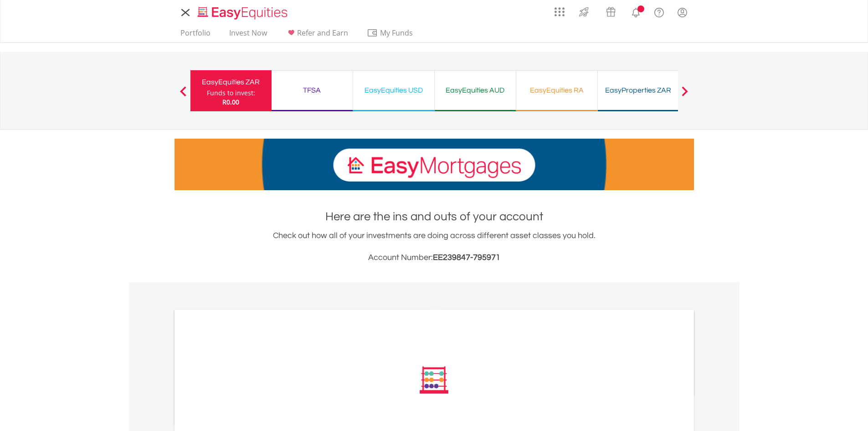  Describe the element at coordinates (434, 164) in the screenshot. I see `img: EasyMortage Promotion Banner` at that location.